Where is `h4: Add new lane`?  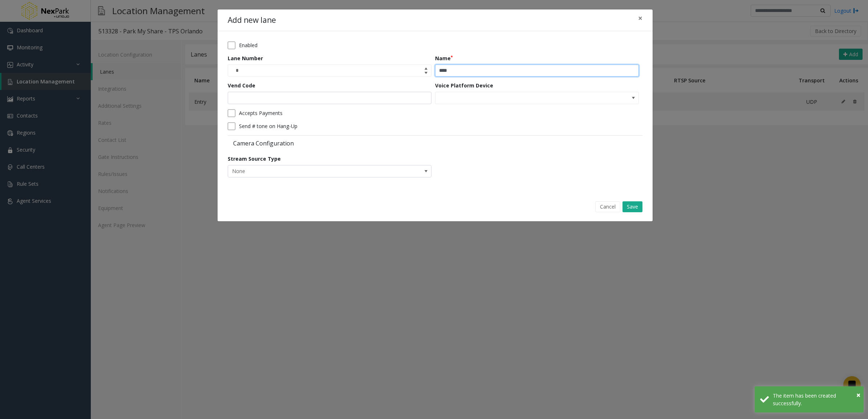
h4: Add new lane is located at coordinates (252, 20).